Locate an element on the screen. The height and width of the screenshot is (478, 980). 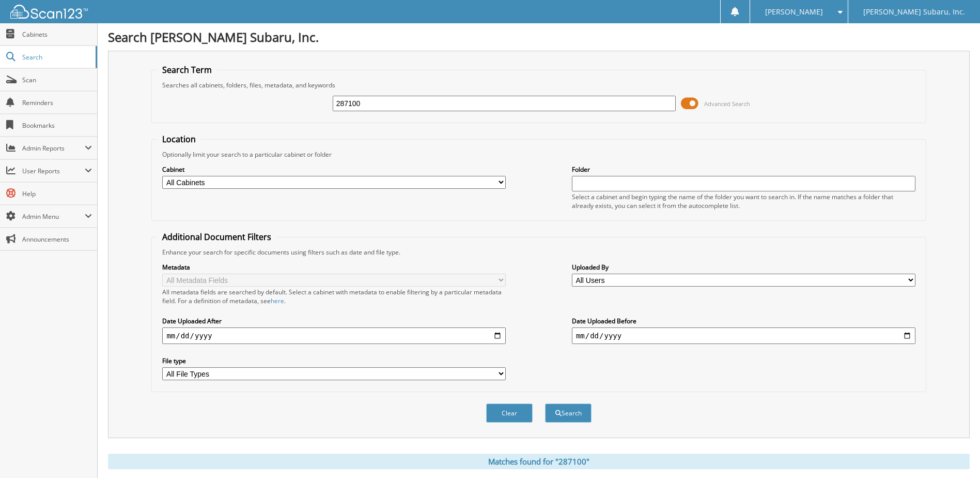
legend: Search Term is located at coordinates (187, 70).